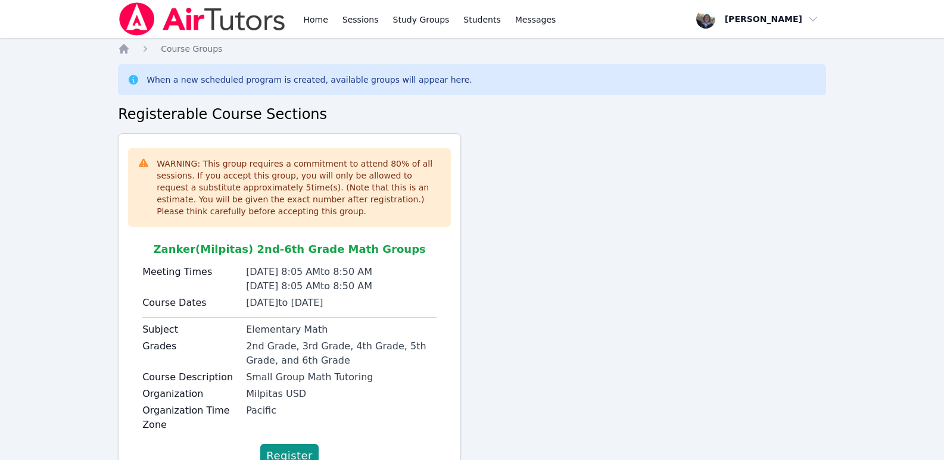  Describe the element at coordinates (341, 411) in the screenshot. I see `div: Pacific` at that location.